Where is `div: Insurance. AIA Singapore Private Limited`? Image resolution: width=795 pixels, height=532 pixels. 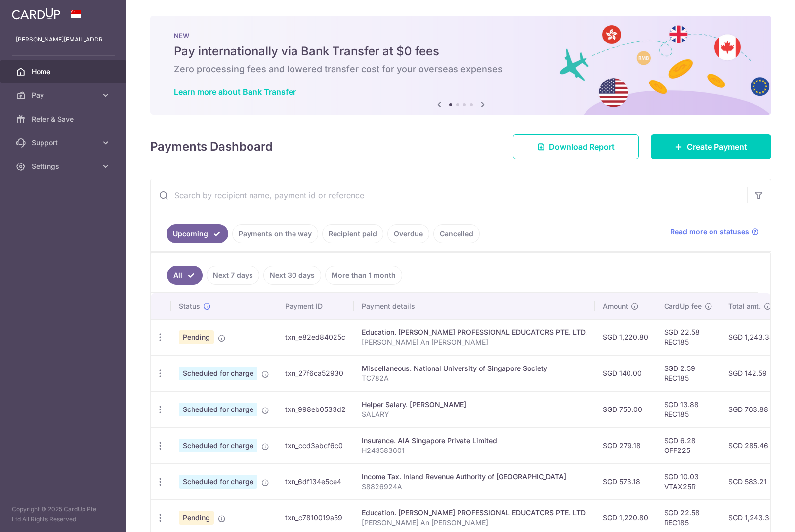
div: Insurance. AIA Singapore Private Limited is located at coordinates (474, 440).